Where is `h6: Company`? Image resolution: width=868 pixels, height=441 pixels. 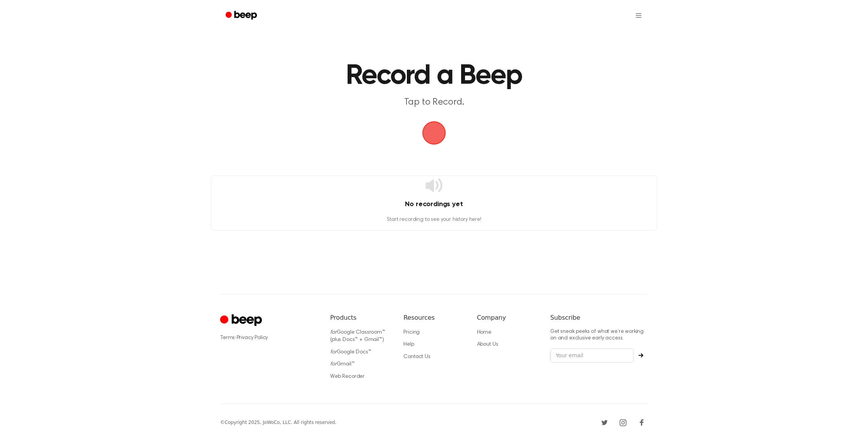 h6: Company is located at coordinates (507, 318).